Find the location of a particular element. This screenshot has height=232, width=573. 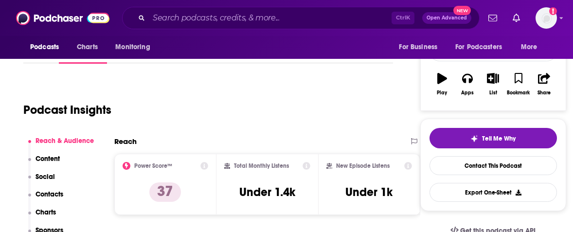

div: Search podcasts, credits, & more... is located at coordinates (301, 18).